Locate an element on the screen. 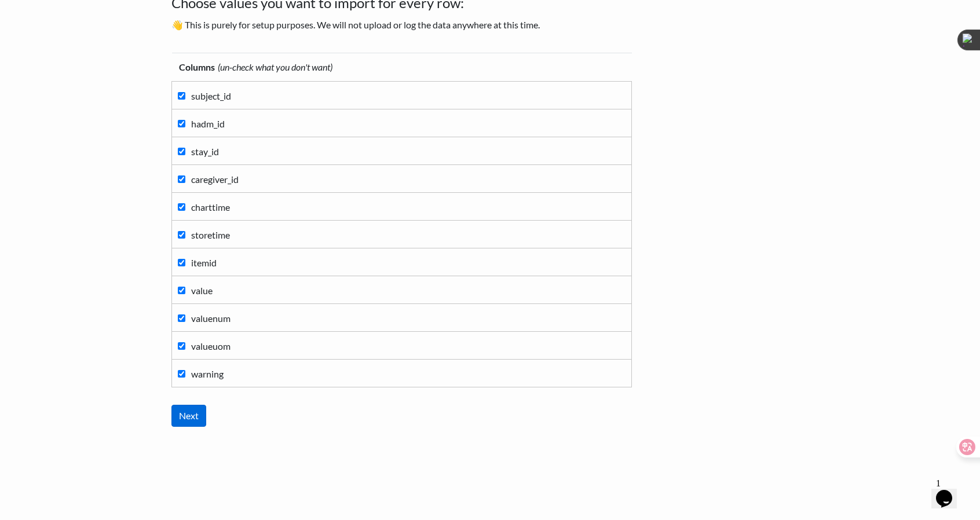 This screenshot has height=520, width=980. input: itemid is located at coordinates (181, 262).